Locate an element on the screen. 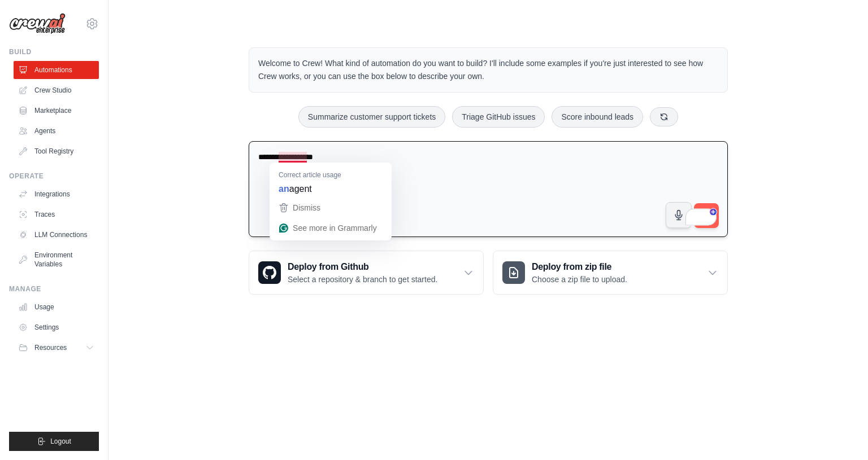  div: Manage is located at coordinates (54, 289).